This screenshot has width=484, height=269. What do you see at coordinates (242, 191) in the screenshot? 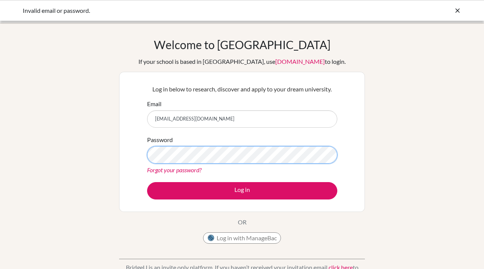
I see `button: Log in` at bounding box center [242, 191].